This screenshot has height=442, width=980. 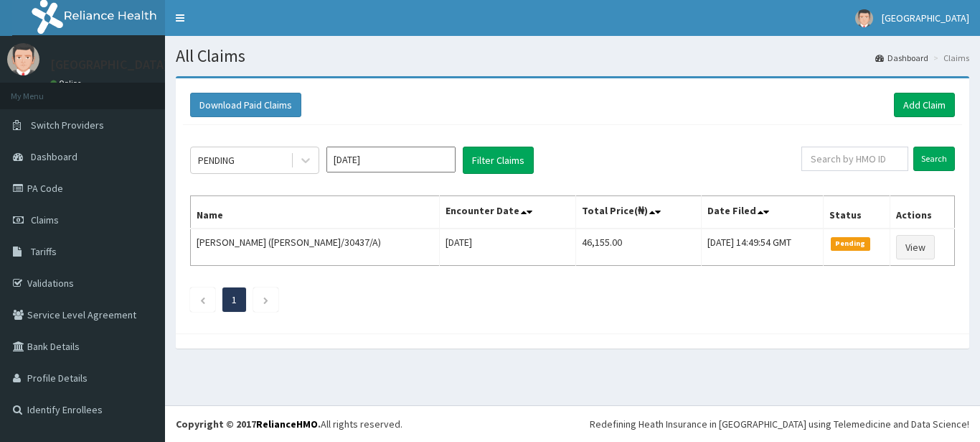 What do you see at coordinates (573, 56) in the screenshot?
I see `h1: All Claims` at bounding box center [573, 56].